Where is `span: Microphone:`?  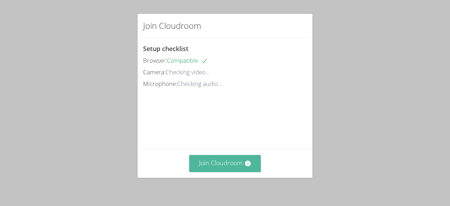 span: Microphone: is located at coordinates (160, 83).